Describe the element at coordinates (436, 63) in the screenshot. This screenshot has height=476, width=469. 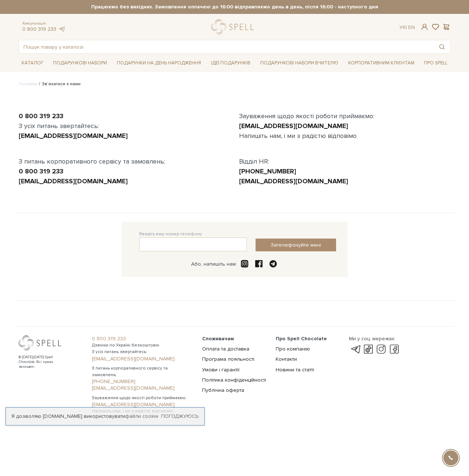
I see `a: Про Spell` at that location.